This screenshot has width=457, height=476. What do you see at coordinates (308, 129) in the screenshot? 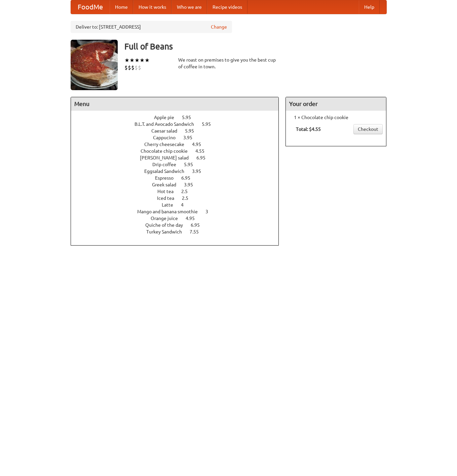
I see `b: Total: $4.55` at bounding box center [308, 129].